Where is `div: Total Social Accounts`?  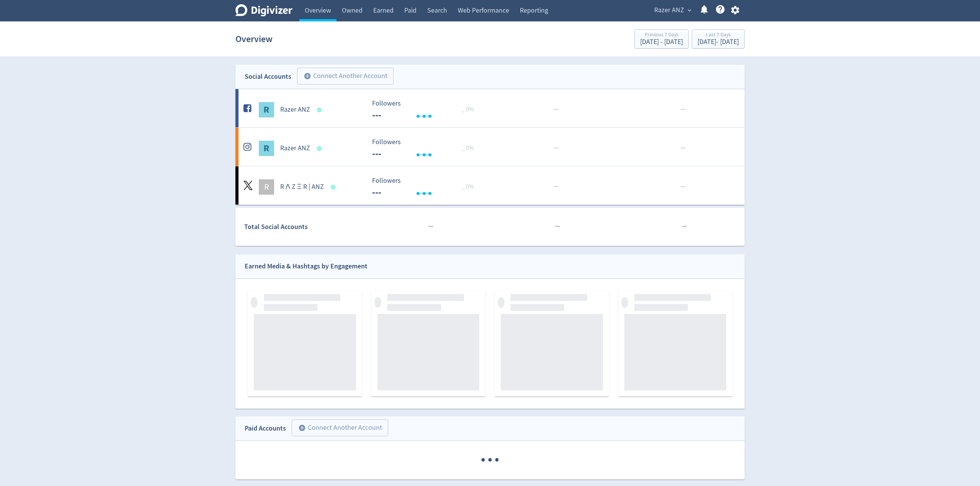
div: Total Social Accounts is located at coordinates (305, 227).